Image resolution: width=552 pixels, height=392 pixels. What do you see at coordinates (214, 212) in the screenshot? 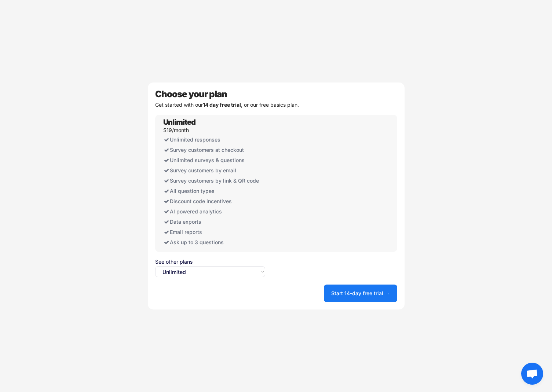
I see `div: AI powered analytics` at bounding box center [214, 212].